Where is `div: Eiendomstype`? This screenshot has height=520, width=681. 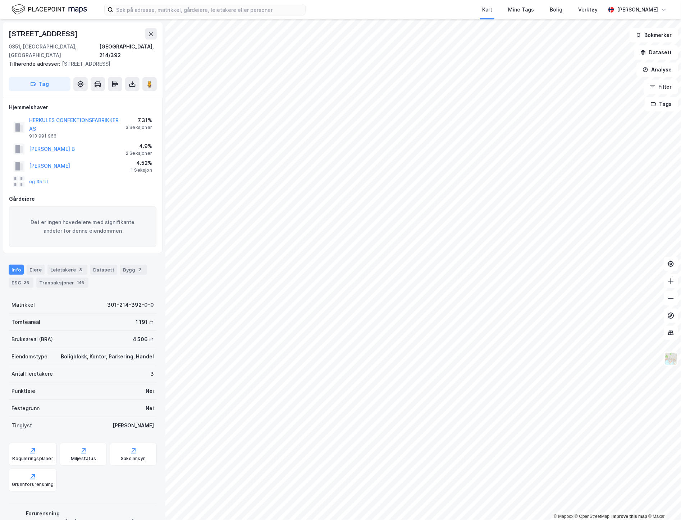 div: Eiendomstype is located at coordinates (29, 357).